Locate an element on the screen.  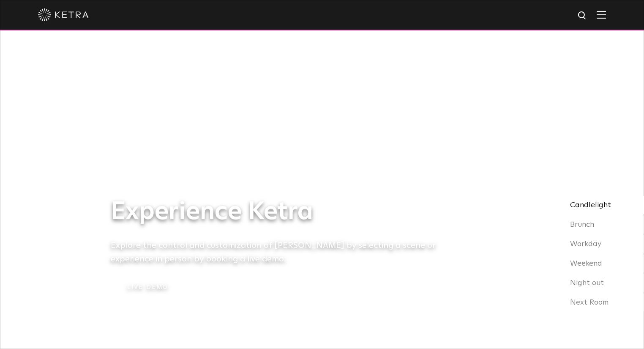
img: Hamburger%20Nav.svg is located at coordinates (601, 14).